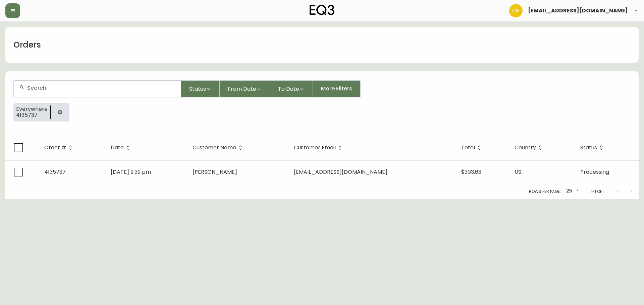  What do you see at coordinates (288, 89) in the screenshot?
I see `span: To Date` at bounding box center [288, 89].